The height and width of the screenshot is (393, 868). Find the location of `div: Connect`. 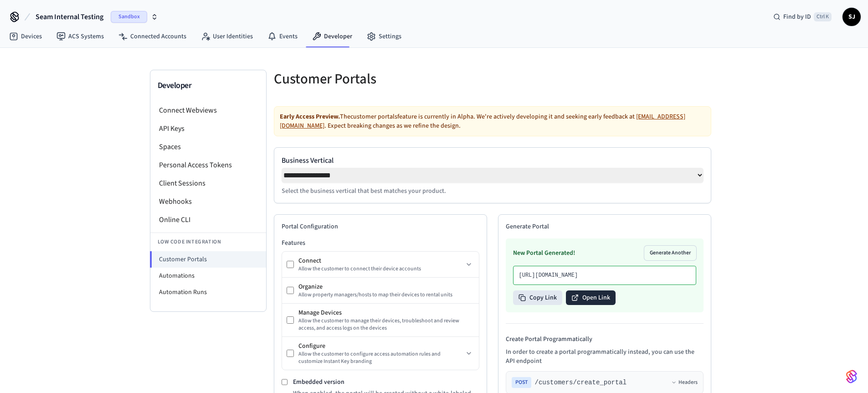

div: Connect is located at coordinates (381, 261).